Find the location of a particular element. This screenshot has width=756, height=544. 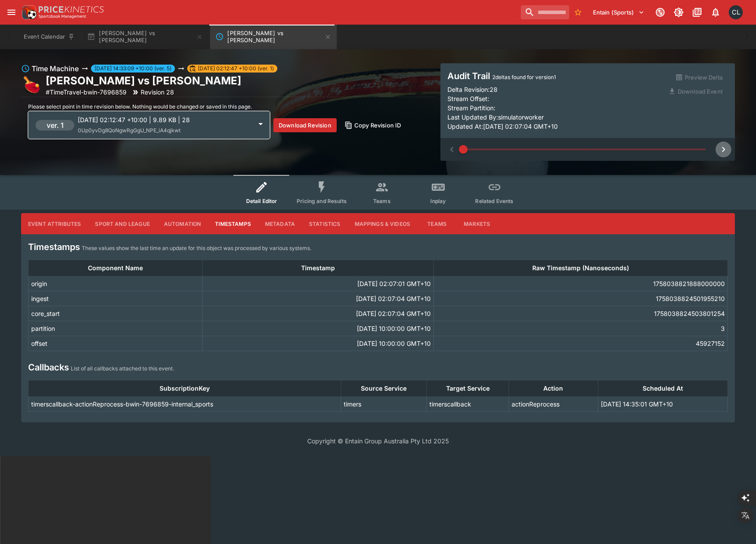

img: PriceKinetics is located at coordinates (71, 9).